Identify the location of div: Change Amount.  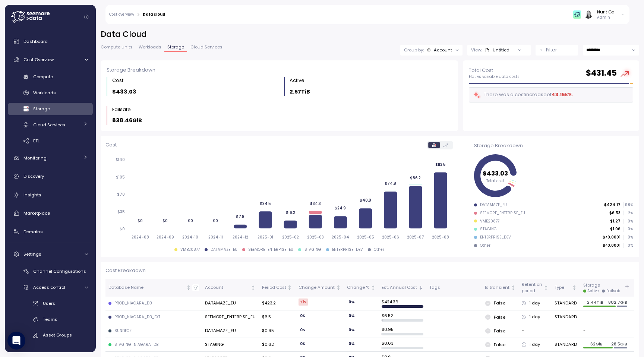
(316, 288).